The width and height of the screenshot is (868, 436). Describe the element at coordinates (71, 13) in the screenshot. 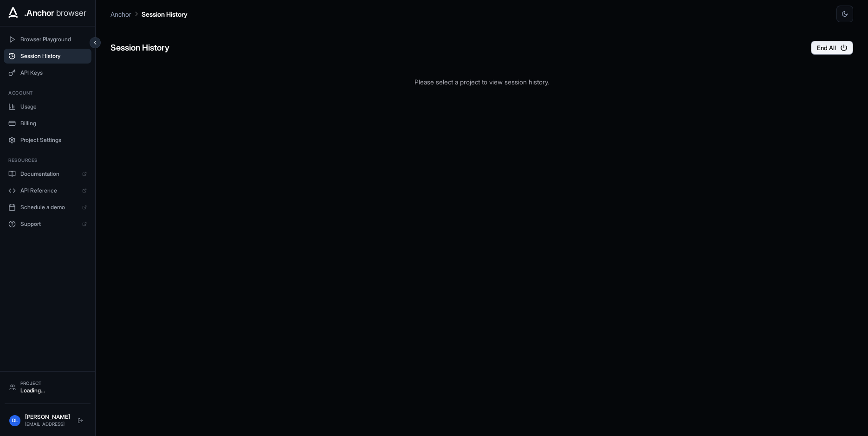

I see `span: browser` at that location.